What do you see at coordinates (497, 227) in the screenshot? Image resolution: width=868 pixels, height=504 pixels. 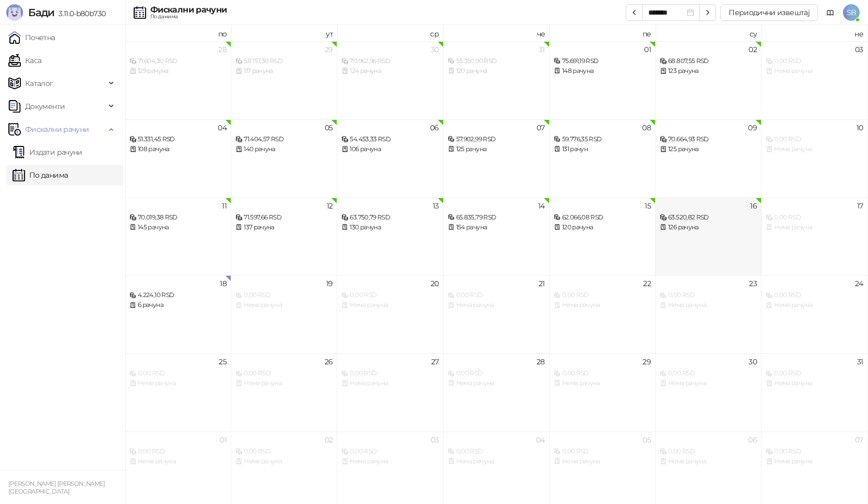 I see `div: 154 рачуна` at bounding box center [497, 227].